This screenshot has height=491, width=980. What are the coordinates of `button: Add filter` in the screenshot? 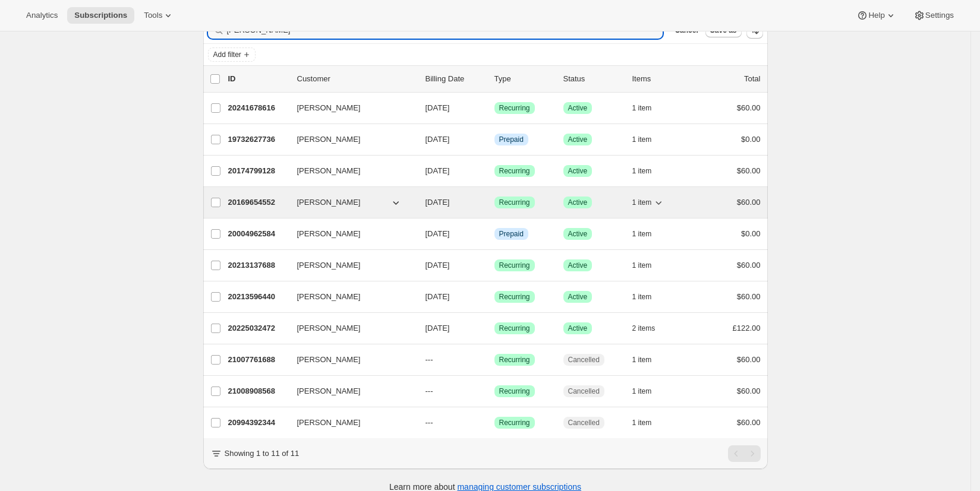 It's located at (231, 54).